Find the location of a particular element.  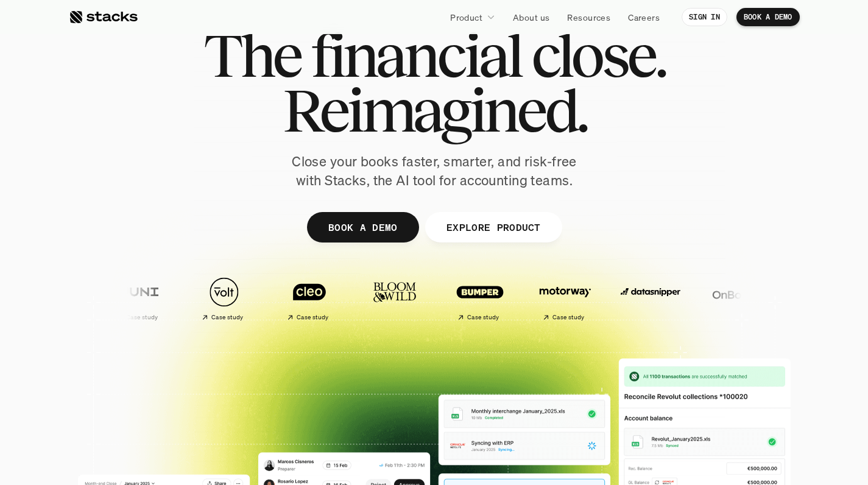

a: Careers is located at coordinates (644, 17).